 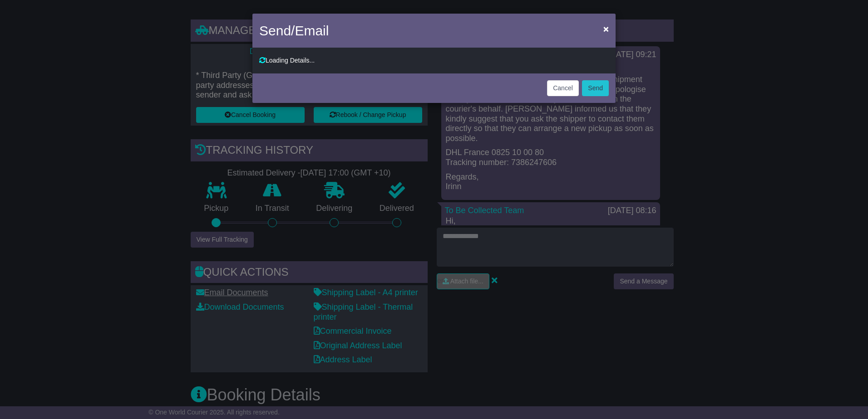 I want to click on button: Send, so click(x=595, y=88).